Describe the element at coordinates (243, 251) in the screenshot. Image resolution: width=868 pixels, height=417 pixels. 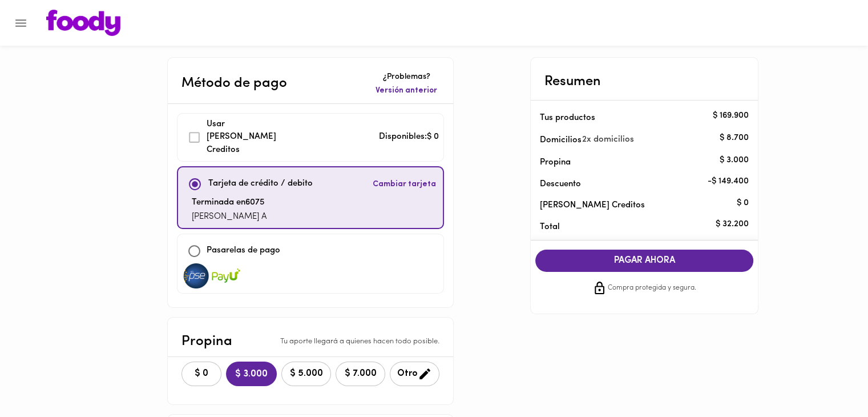
I see `p: Pasarelas de pago` at that location.